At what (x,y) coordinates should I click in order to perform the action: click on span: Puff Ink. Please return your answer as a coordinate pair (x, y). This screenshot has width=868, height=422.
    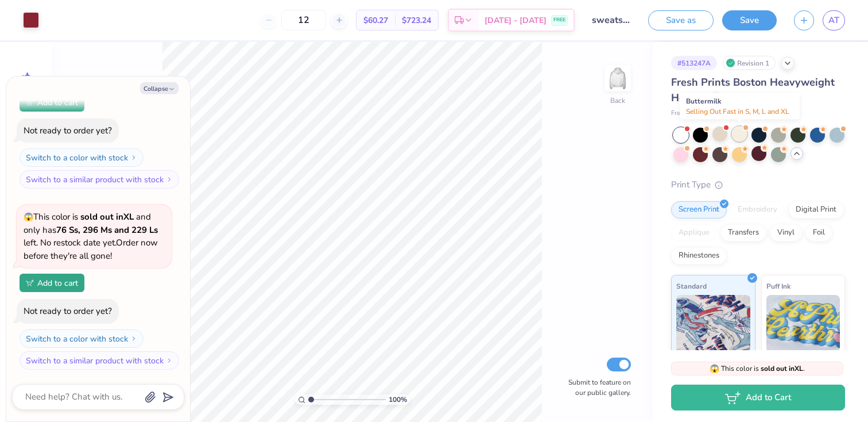
    Looking at the image, I should click on (778, 286).